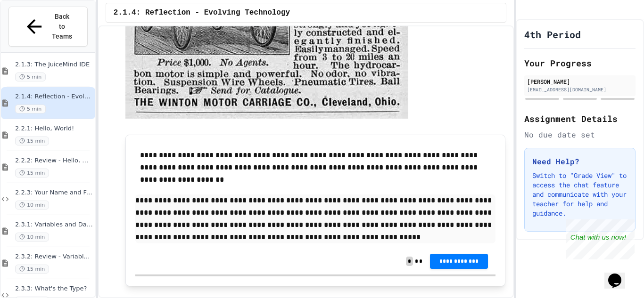 This screenshot has width=644, height=298. What do you see at coordinates (553, 35) in the screenshot?
I see `h1: 4th Period` at bounding box center [553, 35].